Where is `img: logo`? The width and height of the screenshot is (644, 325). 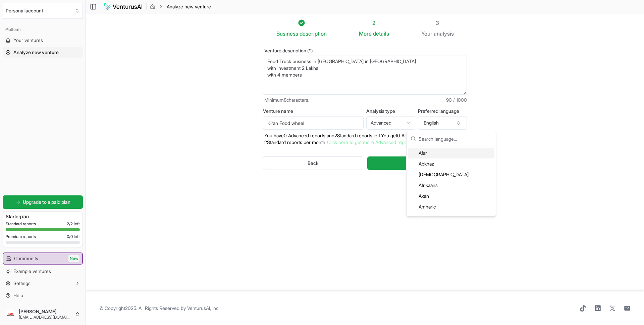 img: logo is located at coordinates (123, 7).